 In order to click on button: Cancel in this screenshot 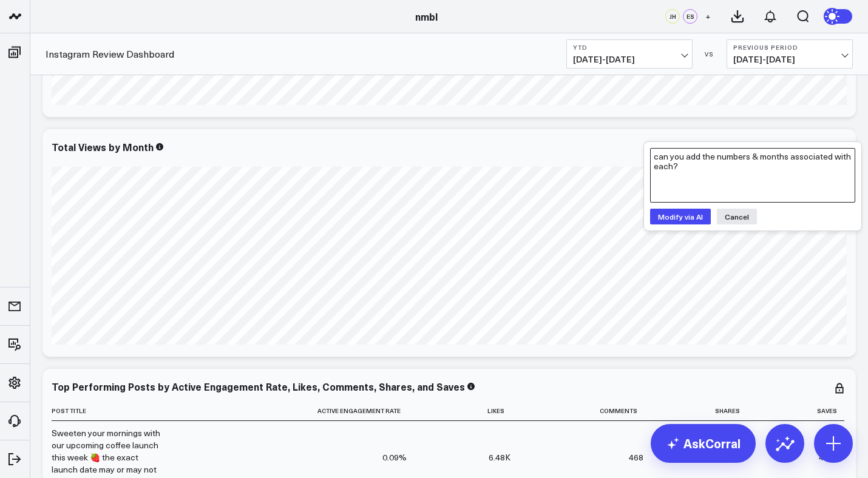, I will do `click(737, 217)`.